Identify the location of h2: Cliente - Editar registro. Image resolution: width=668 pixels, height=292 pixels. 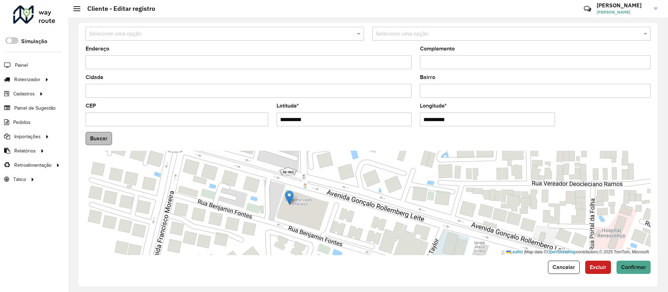
(118, 9).